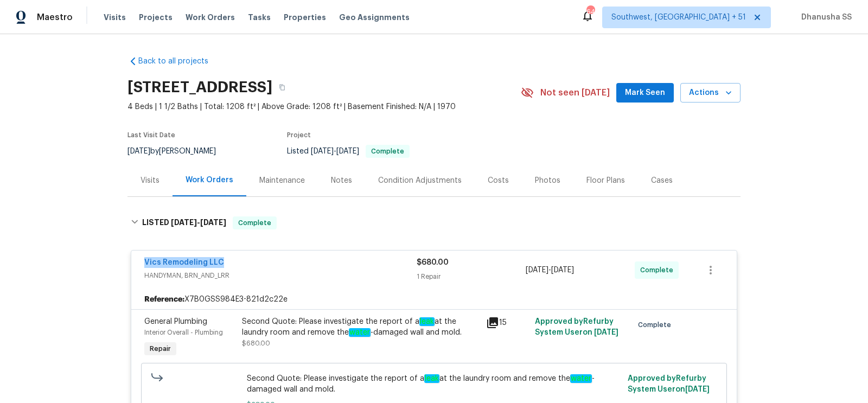 The image size is (868, 403). Describe the element at coordinates (210, 180) in the screenshot. I see `div: Work Orders` at that location.